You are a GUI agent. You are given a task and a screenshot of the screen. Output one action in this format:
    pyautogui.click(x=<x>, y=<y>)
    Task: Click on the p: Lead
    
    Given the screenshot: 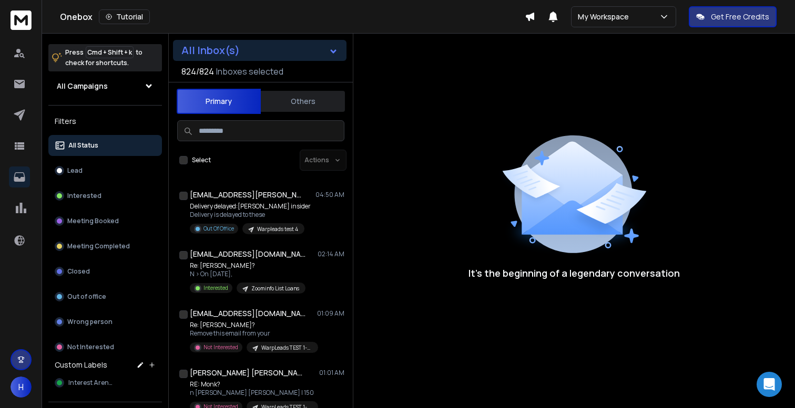 What is the action you would take?
    pyautogui.click(x=75, y=171)
    